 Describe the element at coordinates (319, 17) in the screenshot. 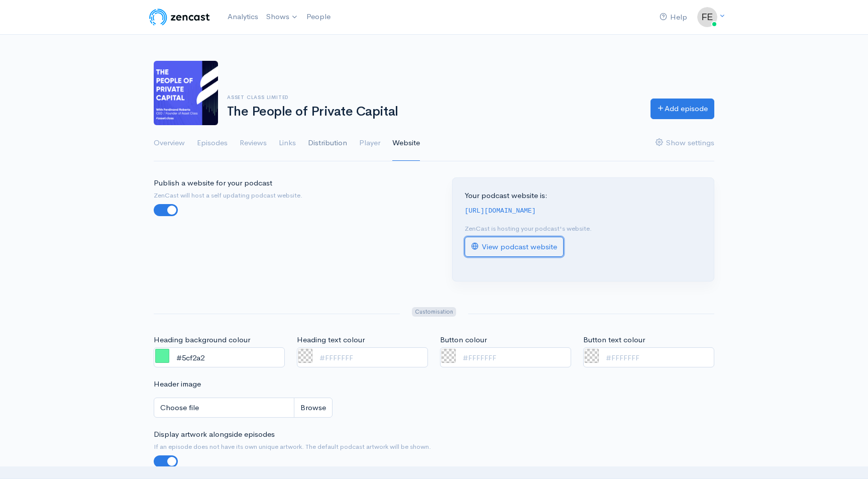

I see `a: People` at that location.